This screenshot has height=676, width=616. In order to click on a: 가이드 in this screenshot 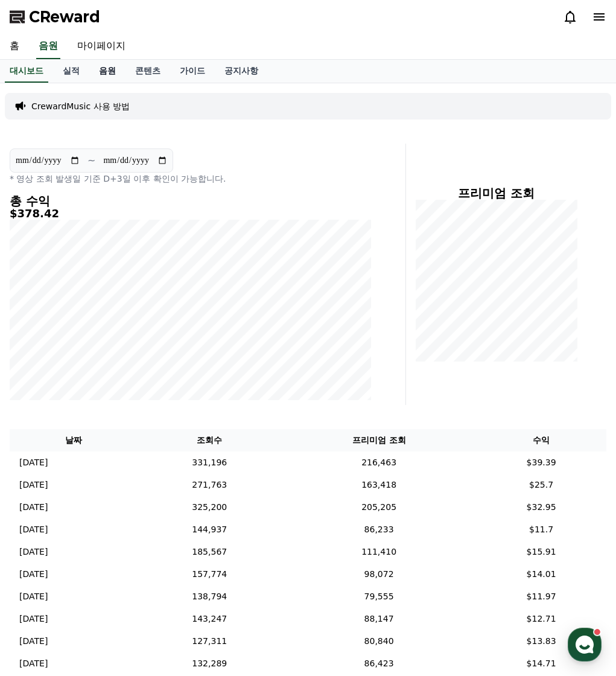, I will do `click(193, 72)`.